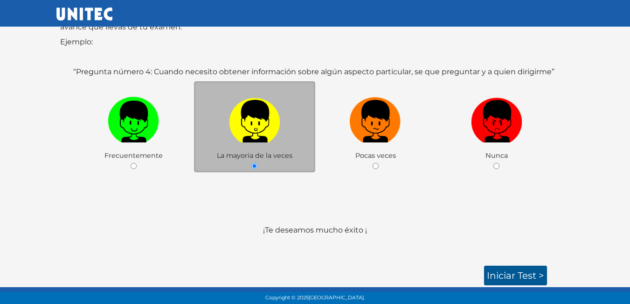  Describe the element at coordinates (84, 14) in the screenshot. I see `img: UNITEC` at that location.